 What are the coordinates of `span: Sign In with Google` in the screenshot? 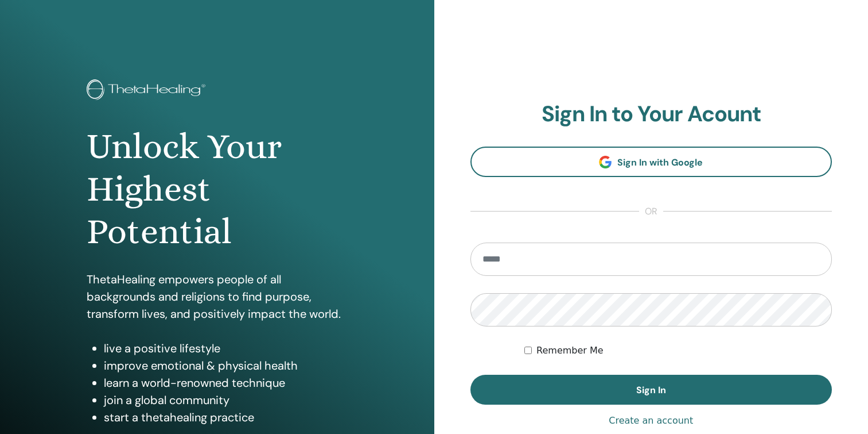 It's located at (660, 162).